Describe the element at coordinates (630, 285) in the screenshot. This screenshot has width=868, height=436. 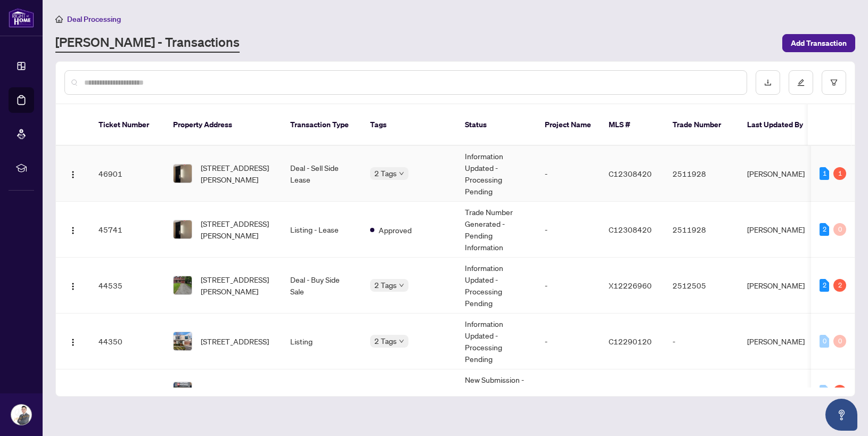
I see `span: X12226960` at that location.